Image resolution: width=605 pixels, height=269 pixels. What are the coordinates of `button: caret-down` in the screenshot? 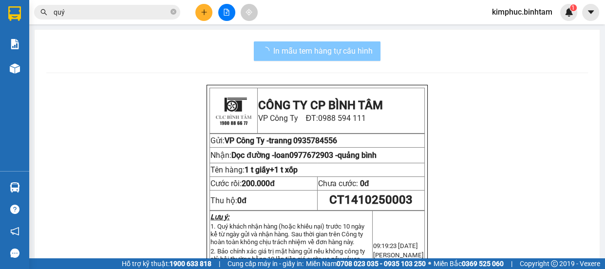 It's located at (590, 12).